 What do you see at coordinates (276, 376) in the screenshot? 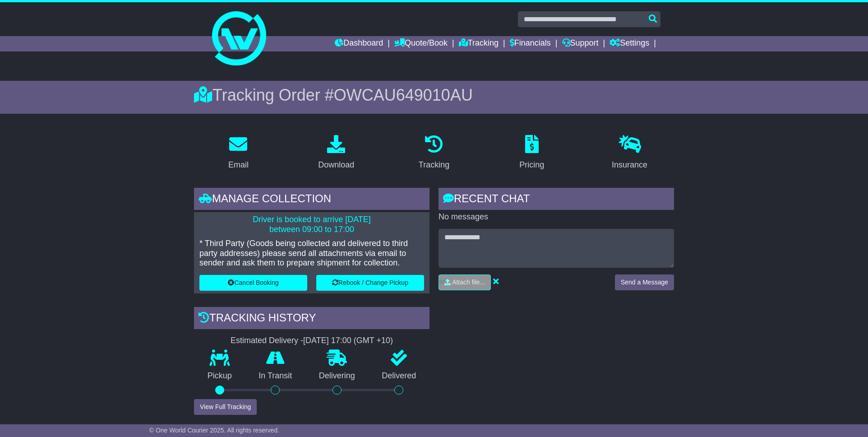
I see `p: In Transit` at bounding box center [276, 376].